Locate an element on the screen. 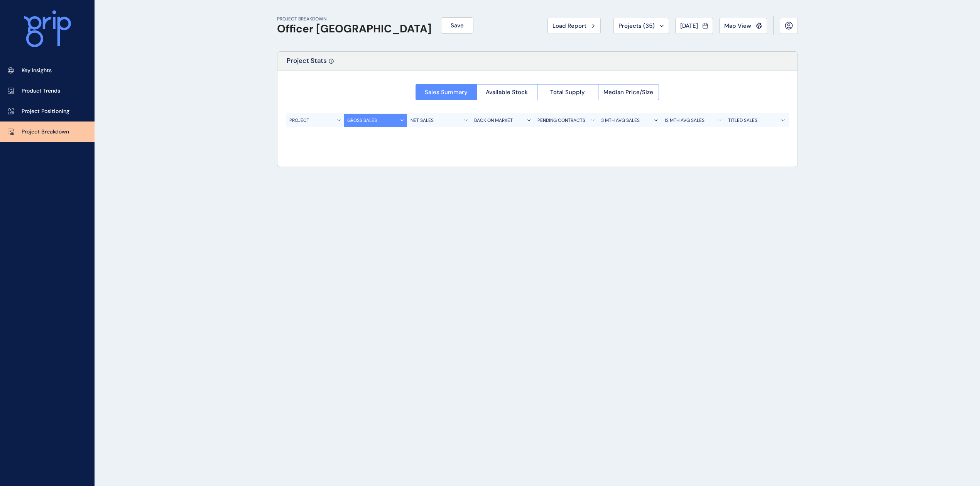 This screenshot has width=980, height=486. p: Project Stats is located at coordinates (307, 64).